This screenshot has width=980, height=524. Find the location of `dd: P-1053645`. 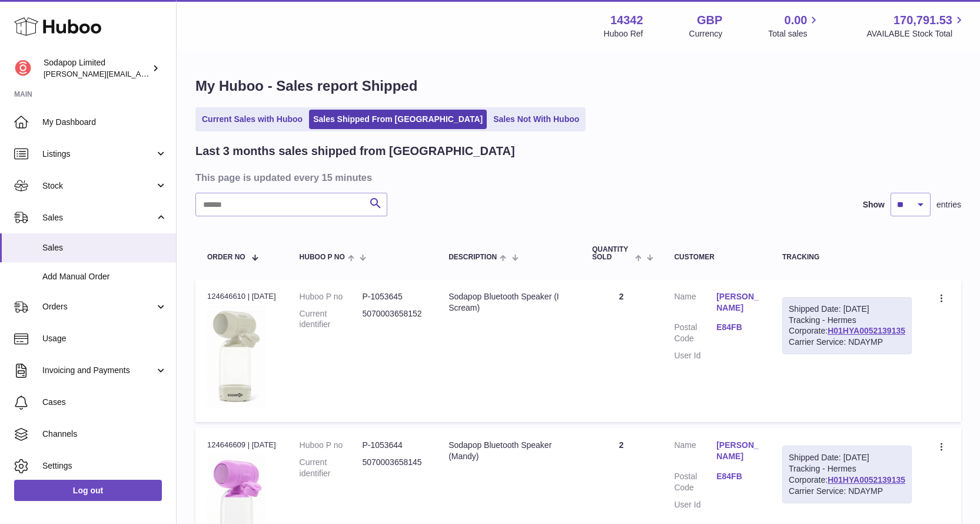

dd: P-1053645 is located at coordinates (393, 296).